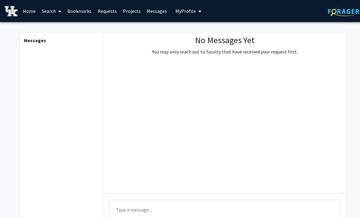 This screenshot has width=360, height=218. Describe the element at coordinates (35, 40) in the screenshot. I see `b: Messages` at that location.